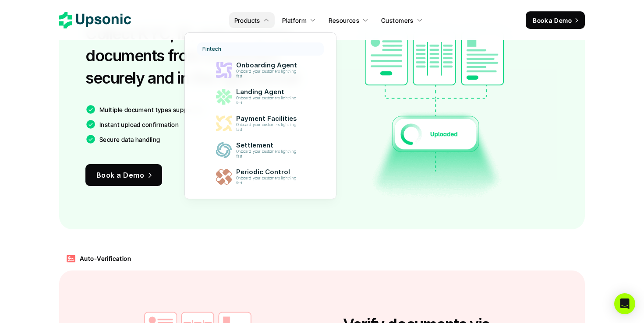 This screenshot has width=644, height=323. I want to click on p: Instant upload confirmation, so click(139, 124).